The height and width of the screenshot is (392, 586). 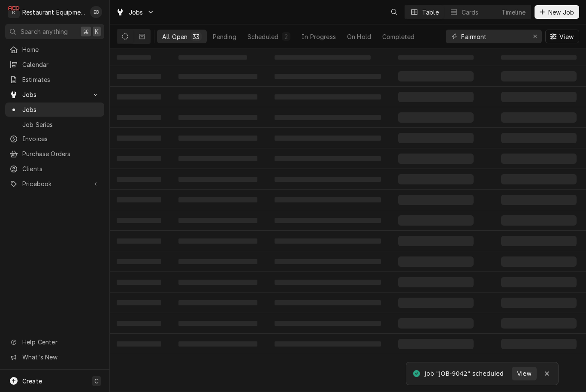 What do you see at coordinates (55, 184) in the screenshot?
I see `span: Pricebook` at bounding box center [55, 184].